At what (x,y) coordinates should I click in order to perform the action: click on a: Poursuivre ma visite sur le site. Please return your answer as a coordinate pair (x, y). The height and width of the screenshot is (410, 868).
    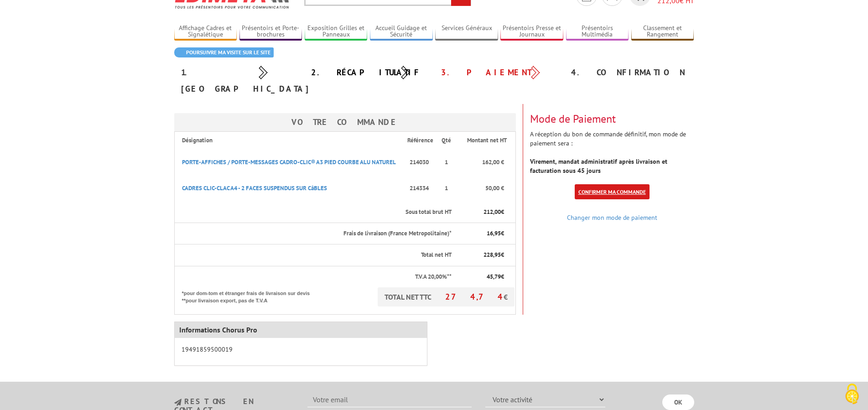
    Looking at the image, I should click on (224, 52).